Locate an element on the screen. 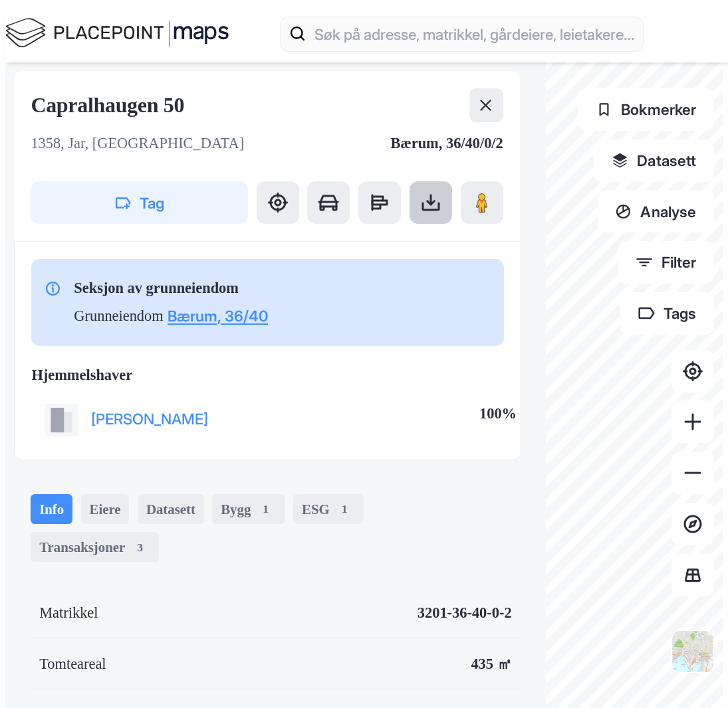 This screenshot has height=708, width=728. div: Bærum, 36/40/0/2 is located at coordinates (446, 143).